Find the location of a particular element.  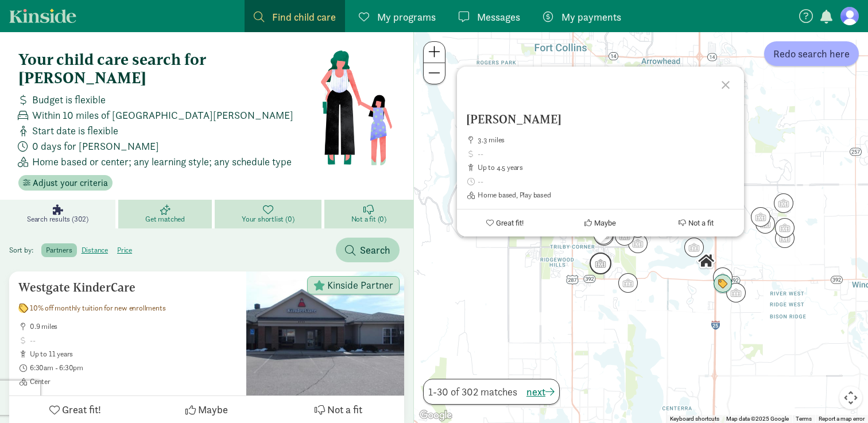

label: partners is located at coordinates (59, 250).